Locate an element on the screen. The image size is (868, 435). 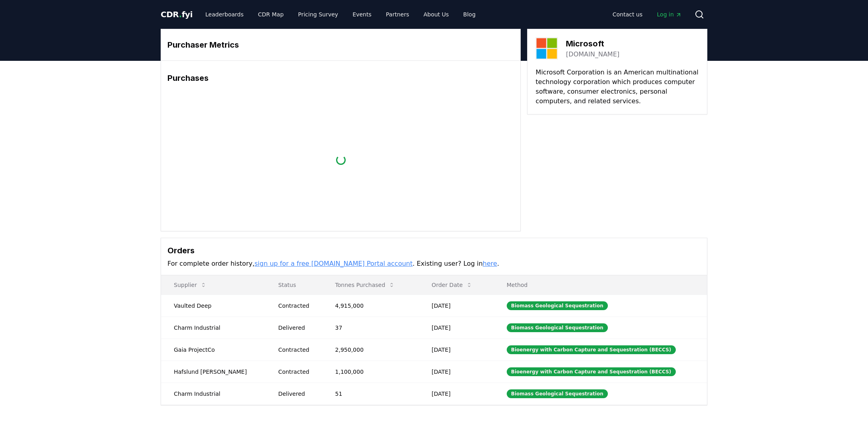
p: Status is located at coordinates (294, 285).